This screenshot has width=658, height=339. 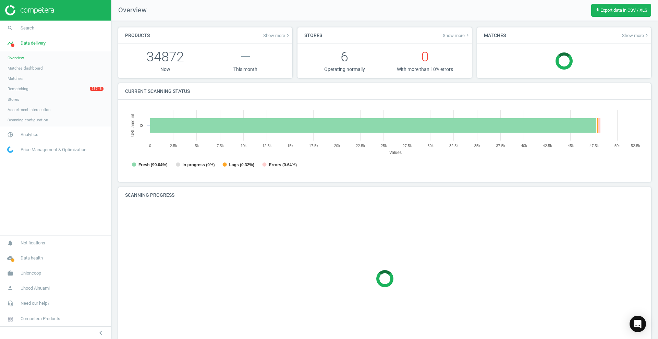 What do you see at coordinates (594, 146) in the screenshot?
I see `text: 47.5k` at bounding box center [594, 146].